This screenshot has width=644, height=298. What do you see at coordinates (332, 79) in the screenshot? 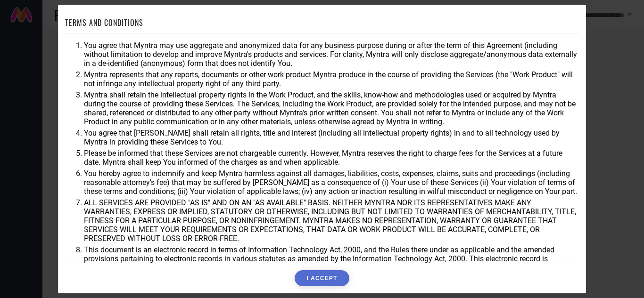
I see `li: Myntra represents that any reports, documents or other work product Myntra produce in the course ...` at bounding box center [332, 79].